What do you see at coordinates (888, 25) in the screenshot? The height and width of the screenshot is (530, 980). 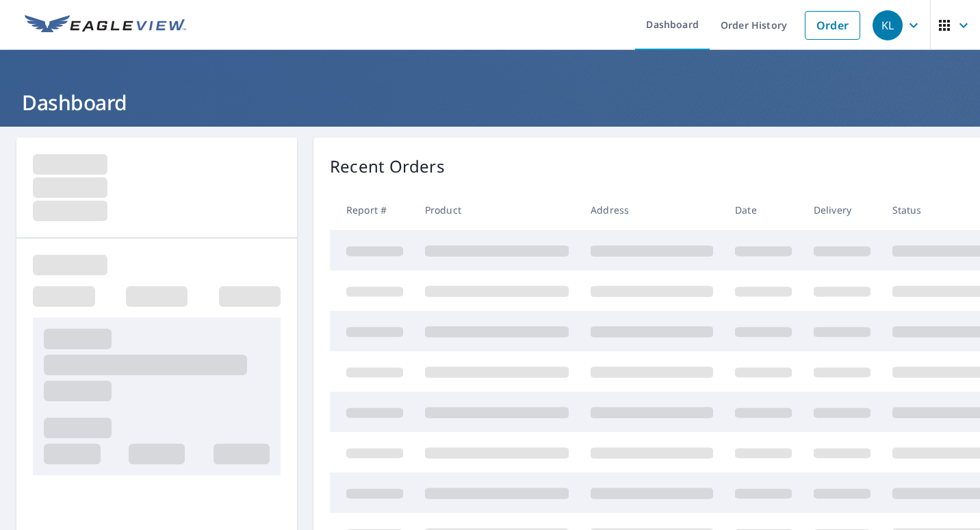 I see `div: KL` at bounding box center [888, 25].